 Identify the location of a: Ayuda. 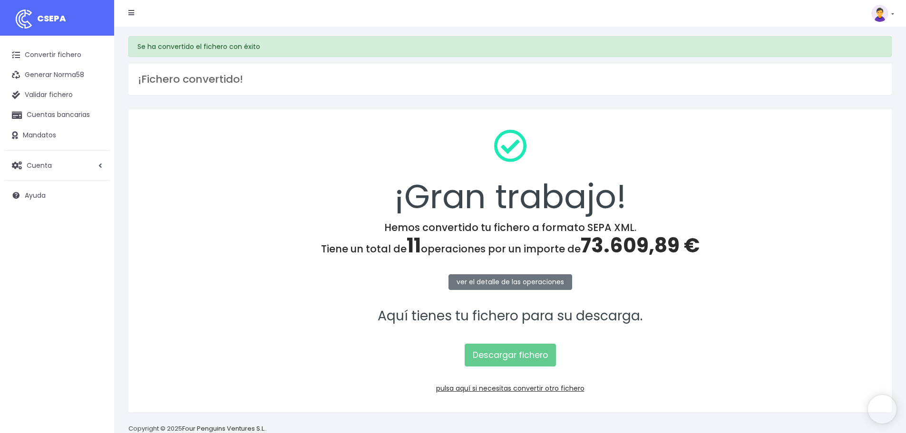
(57, 196).